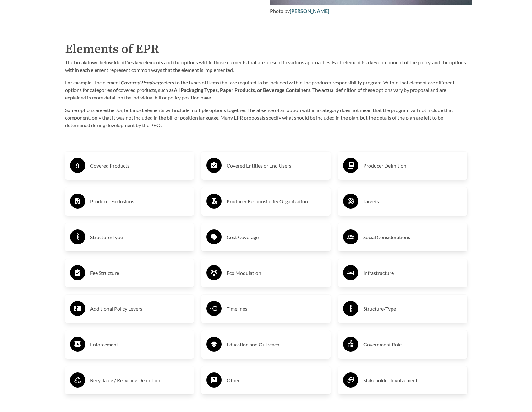 The image size is (532, 412). What do you see at coordinates (276, 273) in the screenshot?
I see `h3: Eco Modulation` at bounding box center [276, 273].